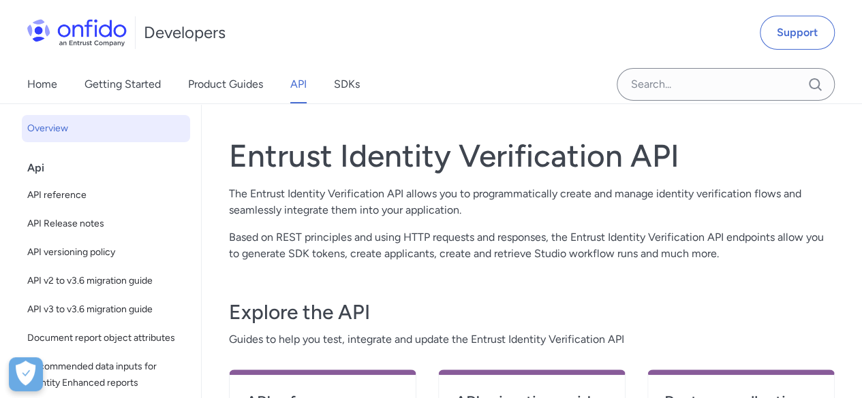 The image size is (862, 398). Describe the element at coordinates (106, 195) in the screenshot. I see `span: API reference` at that location.